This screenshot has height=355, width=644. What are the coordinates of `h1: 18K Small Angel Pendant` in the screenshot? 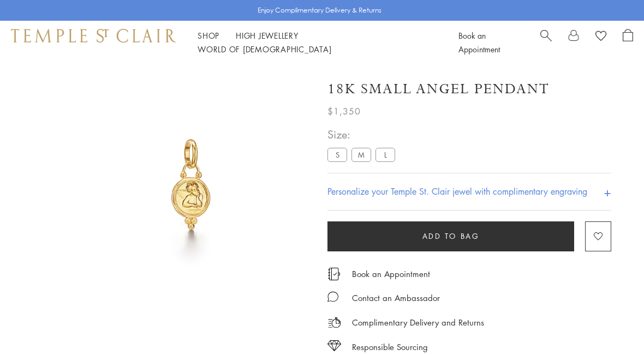 It's located at (438, 89).